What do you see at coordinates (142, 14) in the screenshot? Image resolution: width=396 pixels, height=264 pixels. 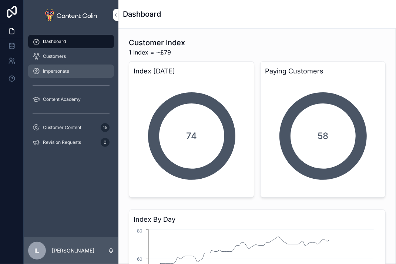 I see `h1: Dashboard` at bounding box center [142, 14].